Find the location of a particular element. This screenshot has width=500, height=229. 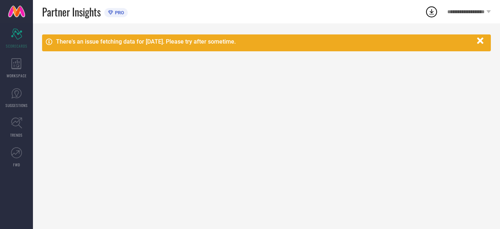

span: TRENDS is located at coordinates (16, 135).